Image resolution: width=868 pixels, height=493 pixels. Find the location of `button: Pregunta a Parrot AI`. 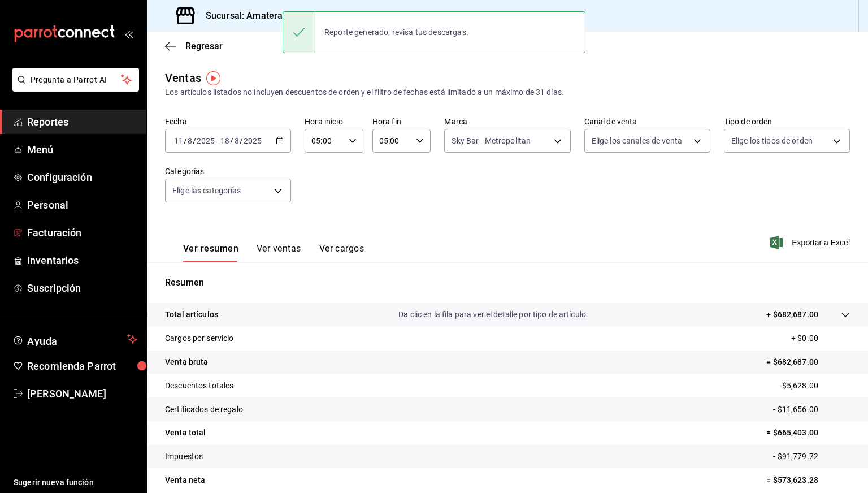

button: Pregunta a Parrot AI is located at coordinates (76, 80).